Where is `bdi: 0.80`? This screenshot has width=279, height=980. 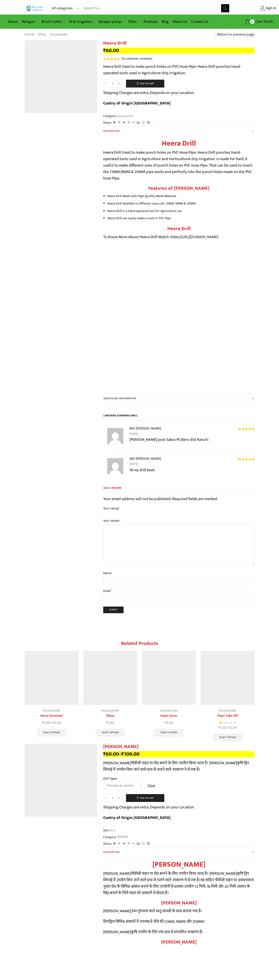
bdi: 0.80 is located at coordinates (46, 723).